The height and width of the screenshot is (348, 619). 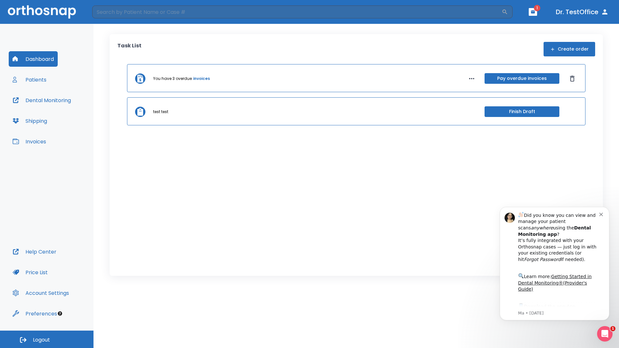 I want to click on a: Preferences, so click(x=35, y=314).